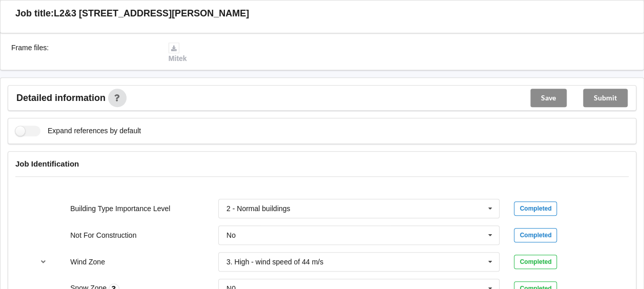 The width and height of the screenshot is (644, 289). What do you see at coordinates (258, 209) in the screenshot?
I see `div: 2 - Normal buildings` at bounding box center [258, 209].